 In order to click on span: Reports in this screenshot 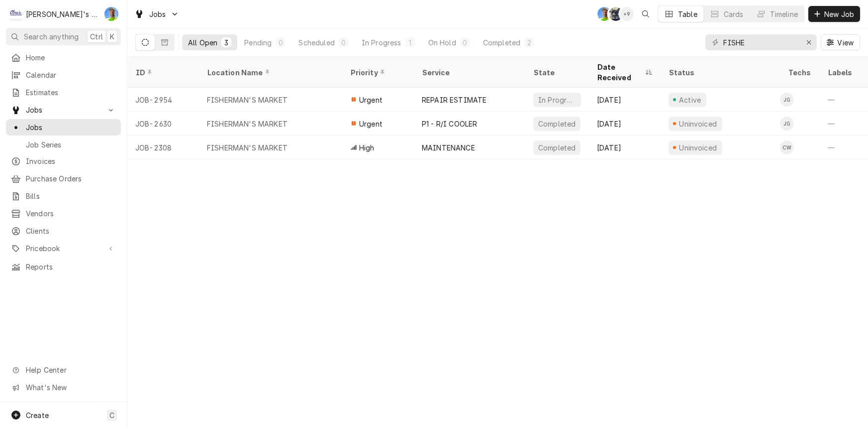, I will do `click(70, 266)`.